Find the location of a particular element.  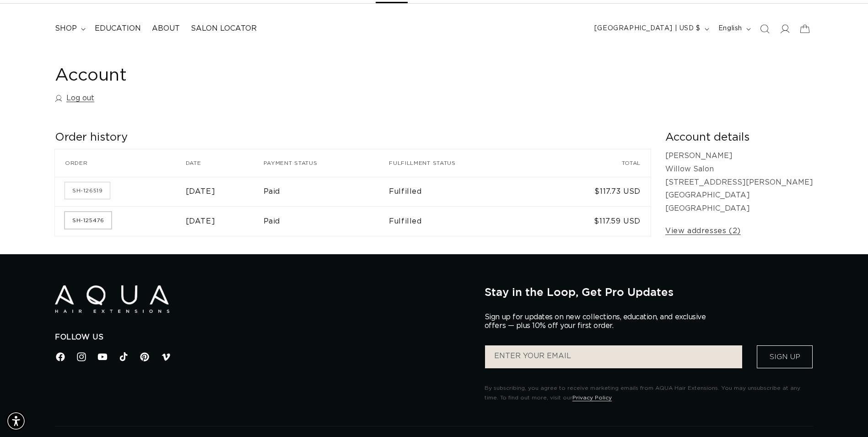

span: Salon Locator is located at coordinates (224, 28).